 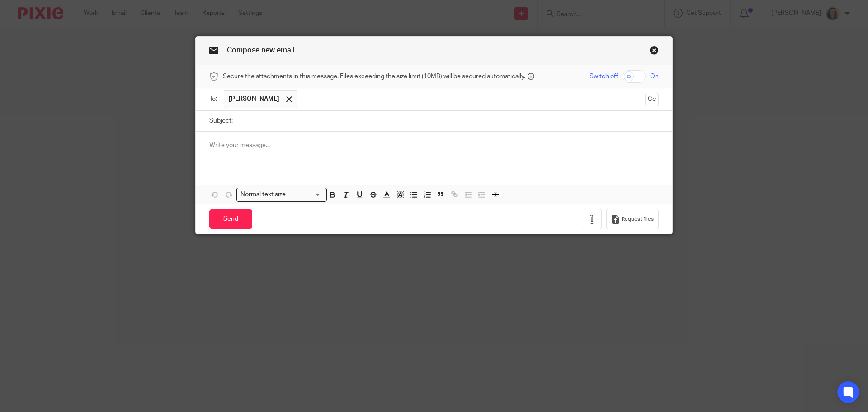 I want to click on span: On, so click(x=655, y=76).